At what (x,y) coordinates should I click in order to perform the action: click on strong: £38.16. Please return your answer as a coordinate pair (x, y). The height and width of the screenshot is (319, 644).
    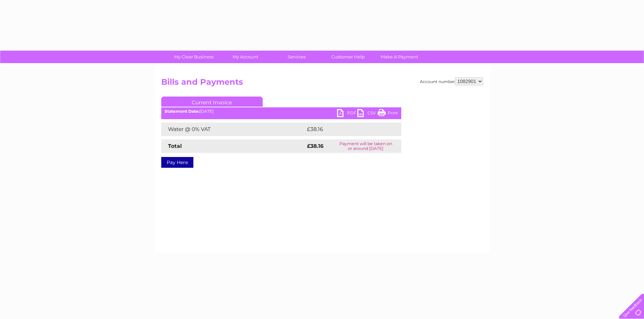
    Looking at the image, I should click on (315, 146).